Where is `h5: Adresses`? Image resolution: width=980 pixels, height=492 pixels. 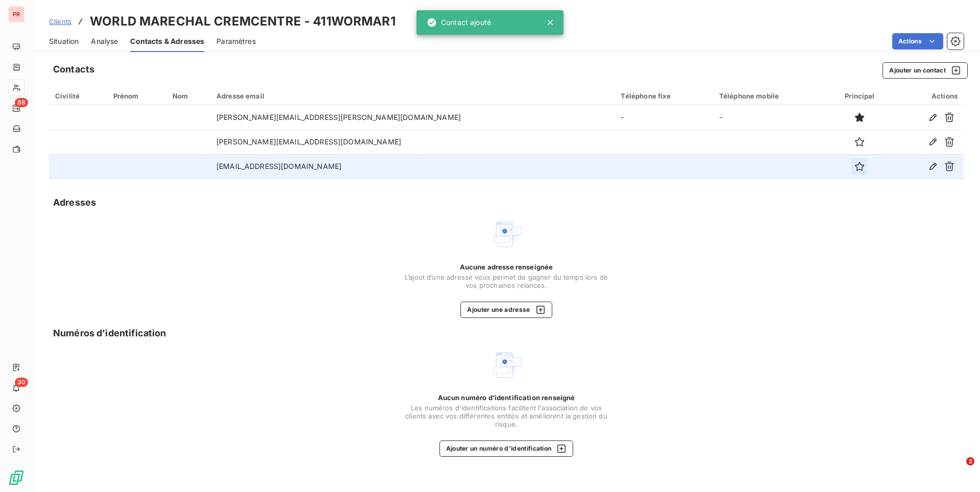 h5: Adresses is located at coordinates (75, 203).